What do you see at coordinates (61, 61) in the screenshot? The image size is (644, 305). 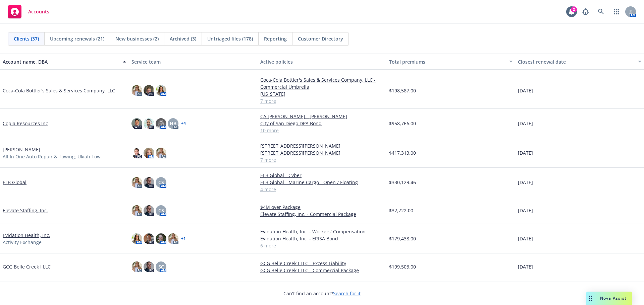 I see `div: Account name, DBA` at bounding box center [61, 61].